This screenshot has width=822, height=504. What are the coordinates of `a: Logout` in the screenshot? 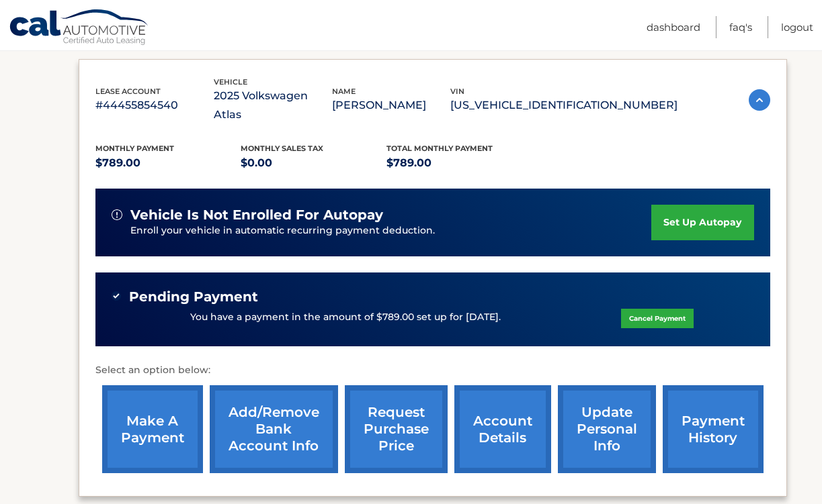 It's located at (797, 27).